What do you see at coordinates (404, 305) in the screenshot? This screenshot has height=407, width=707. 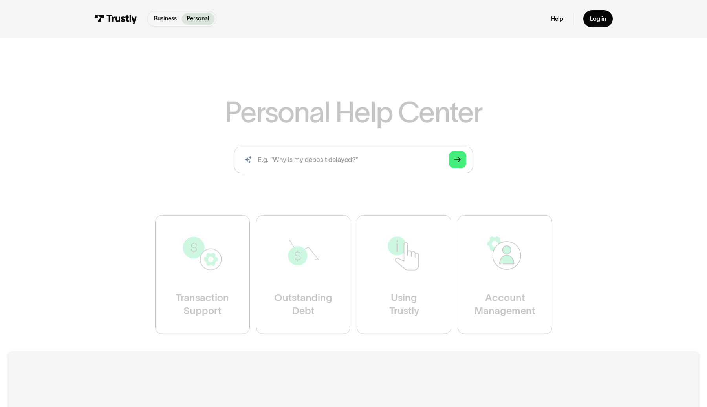 I see `div: Using Trustly` at bounding box center [404, 305].